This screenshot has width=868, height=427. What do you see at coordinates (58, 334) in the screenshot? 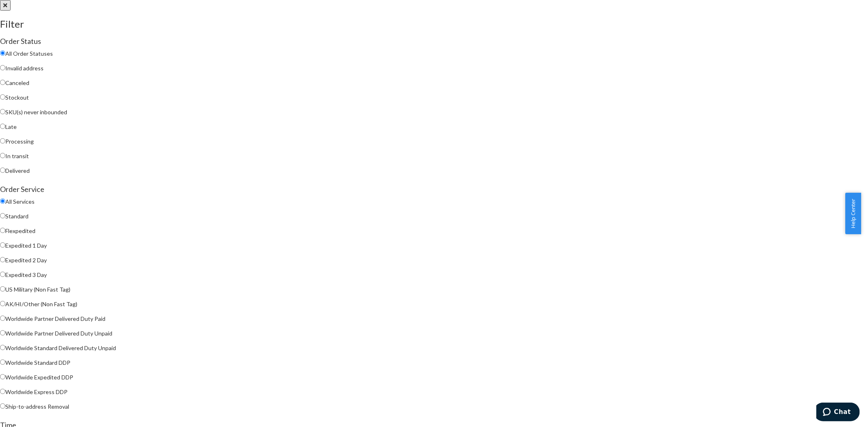
I see `span: Worldwide Partner Delivered Duty Unpaid` at bounding box center [58, 334].